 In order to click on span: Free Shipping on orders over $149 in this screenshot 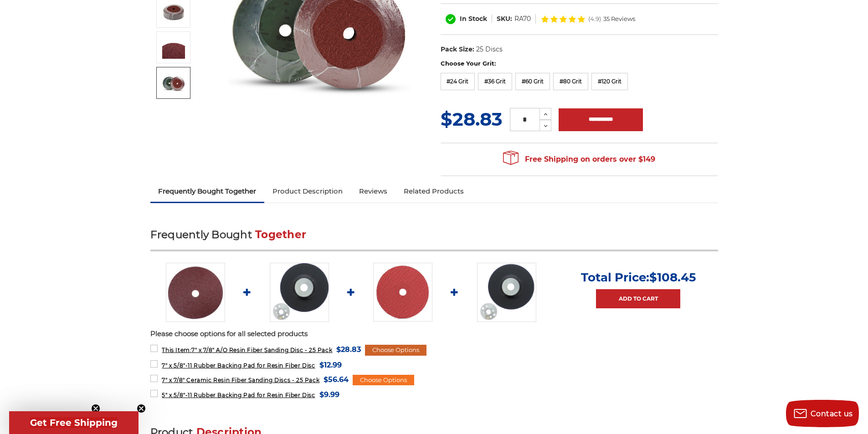, I will do `click(579, 160)`.